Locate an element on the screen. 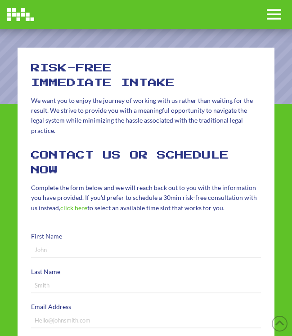 This screenshot has width=292, height=336. h2: risk-free immediate intake is located at coordinates (146, 76).